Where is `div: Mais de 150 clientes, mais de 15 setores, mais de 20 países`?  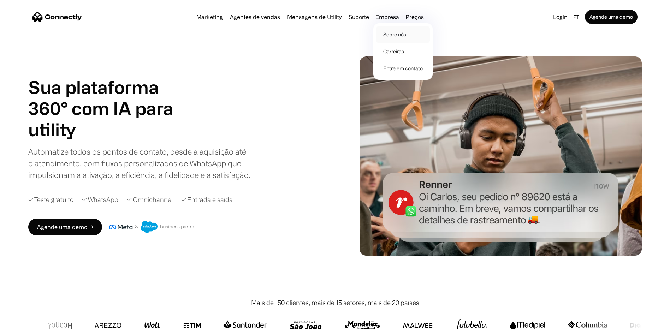
div: Mais de 150 clientes, mais de 15 setores, mais de 20 países is located at coordinates (335, 303).